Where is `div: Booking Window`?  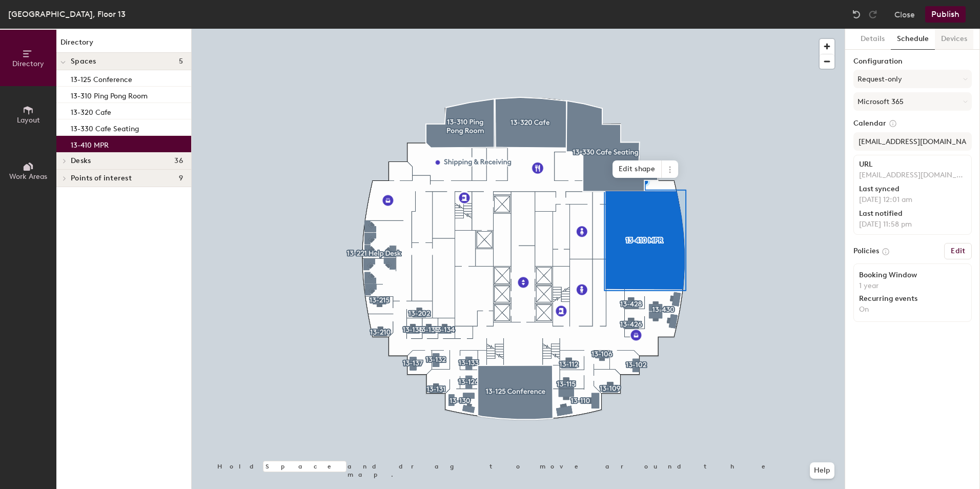
div: Booking Window is located at coordinates (913, 276).